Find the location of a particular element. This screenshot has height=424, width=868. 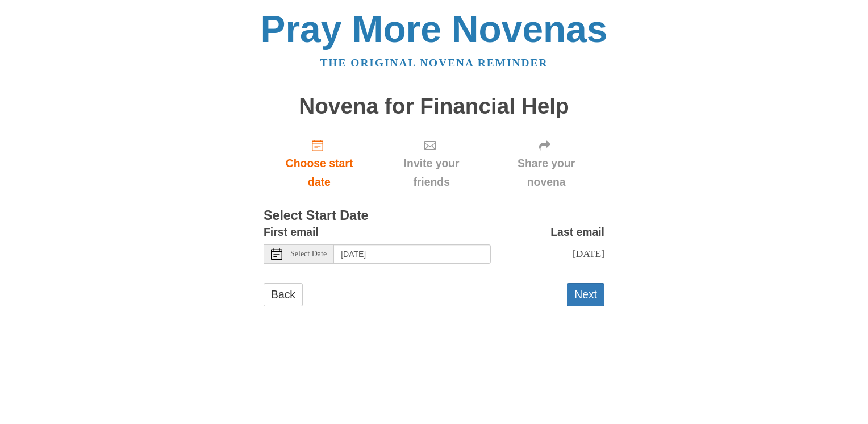

button: Next is located at coordinates (585, 294).